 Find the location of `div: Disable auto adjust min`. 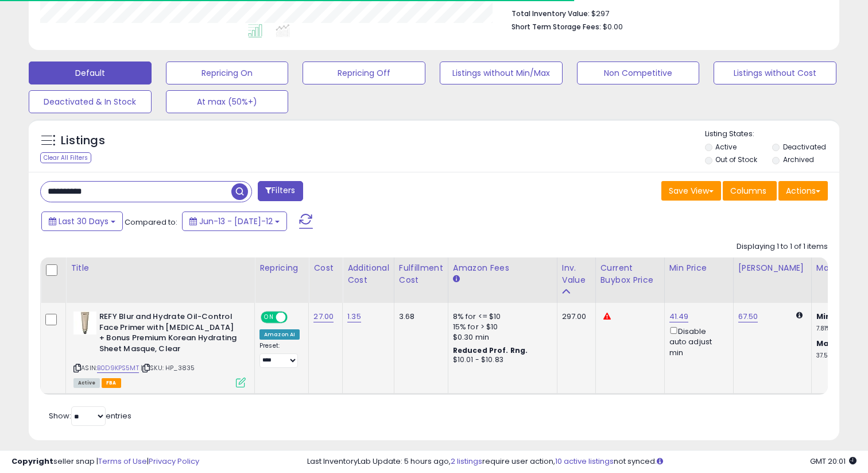

div: Disable auto adjust min is located at coordinates (697, 341).